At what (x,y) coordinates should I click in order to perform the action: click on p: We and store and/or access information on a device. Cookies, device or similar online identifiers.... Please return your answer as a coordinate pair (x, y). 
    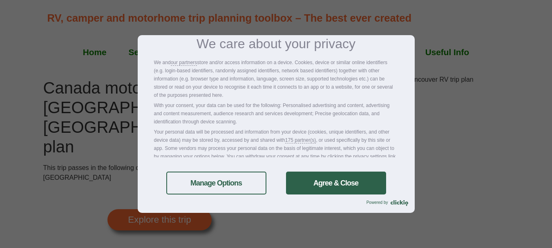
    Looking at the image, I should click on (276, 79).